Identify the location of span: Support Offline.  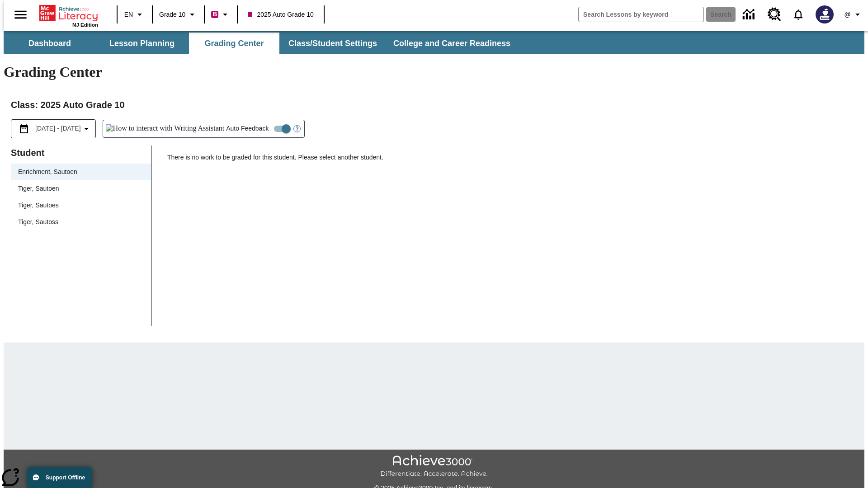
(65, 477).